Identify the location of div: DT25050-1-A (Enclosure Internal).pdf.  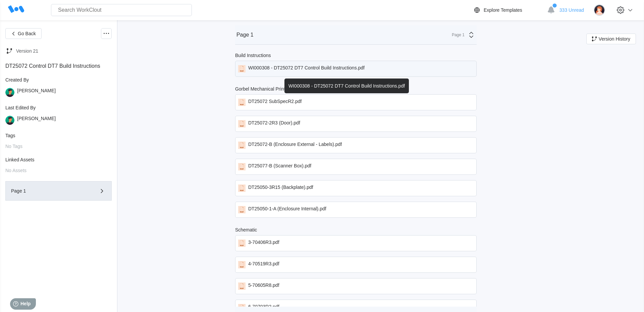
(287, 210).